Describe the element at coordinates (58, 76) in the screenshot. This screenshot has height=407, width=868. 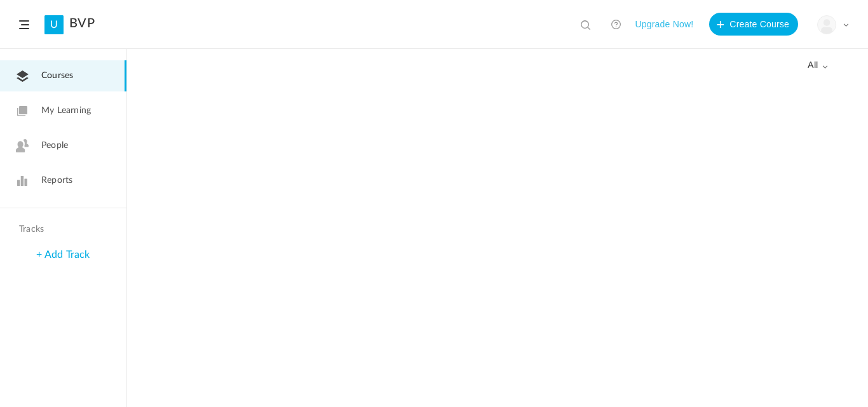
I see `span: Courses` at that location.